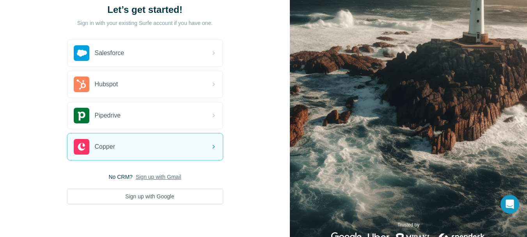  I want to click on button: Sign up with Google, so click(145, 196).